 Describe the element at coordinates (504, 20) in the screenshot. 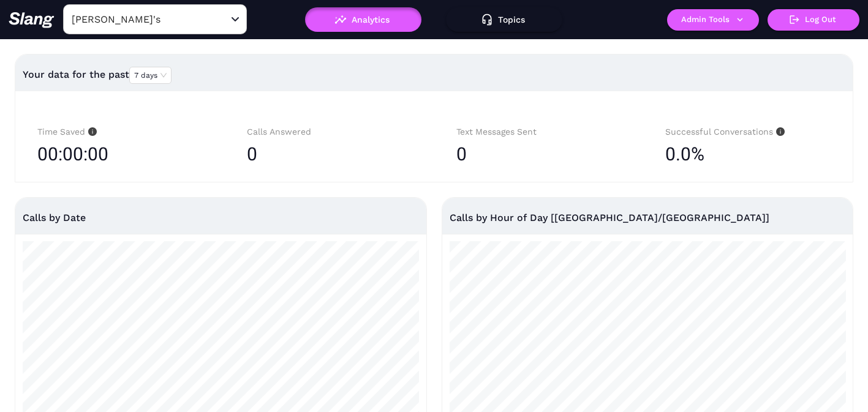

I see `a: Topics` at that location.